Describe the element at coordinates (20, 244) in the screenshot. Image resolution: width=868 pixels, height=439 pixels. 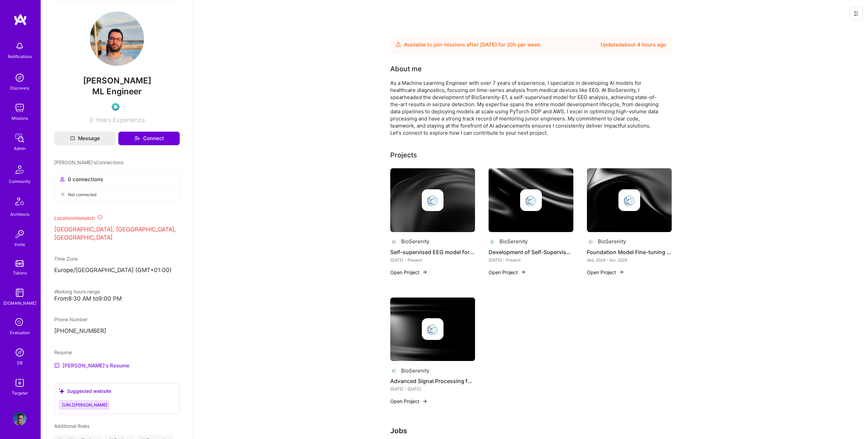
I see `div: Invite` at that location.